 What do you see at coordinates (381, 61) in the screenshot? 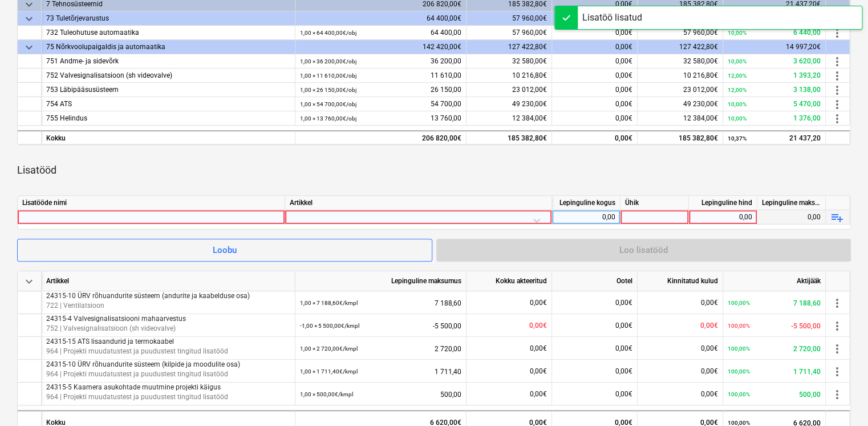
I see `div: 36 200,00` at bounding box center [381, 61].